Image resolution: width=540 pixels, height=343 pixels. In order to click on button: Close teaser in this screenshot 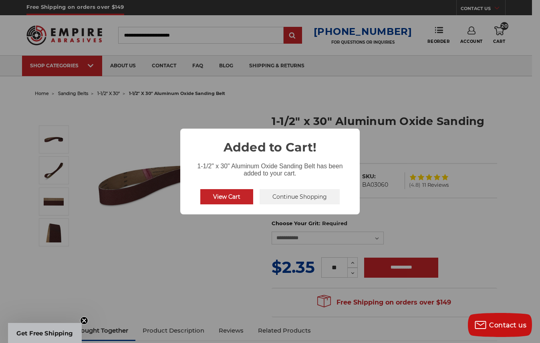, I will do `click(84, 321)`.